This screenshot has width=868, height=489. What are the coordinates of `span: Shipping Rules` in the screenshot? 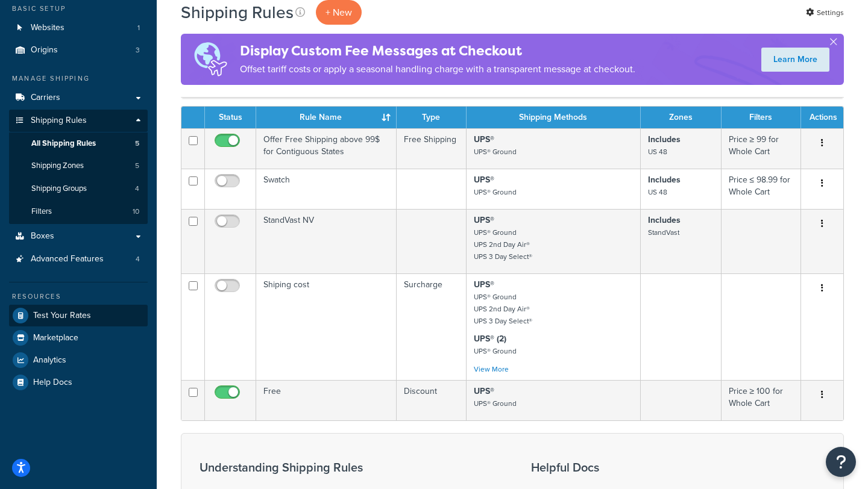 It's located at (58, 120).